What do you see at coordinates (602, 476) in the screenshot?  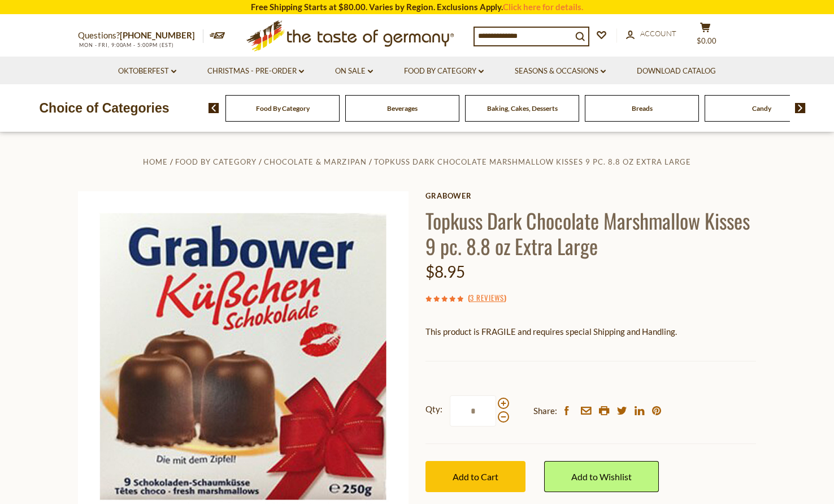 I see `a: Add to Wishlist` at bounding box center [602, 476].